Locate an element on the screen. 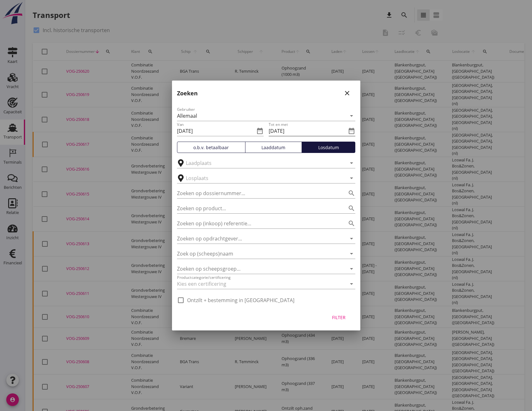  div: Losdatum is located at coordinates (328, 147).